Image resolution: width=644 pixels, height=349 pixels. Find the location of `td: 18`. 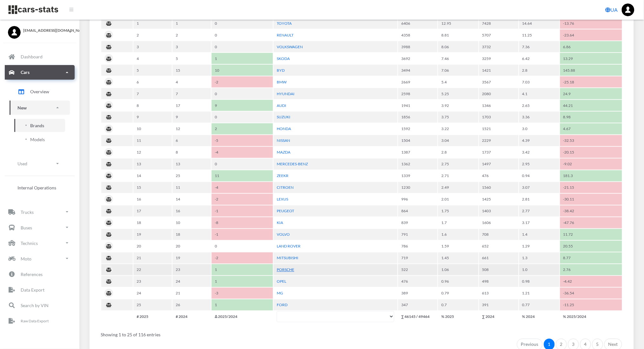

td: 18 is located at coordinates (192, 234).